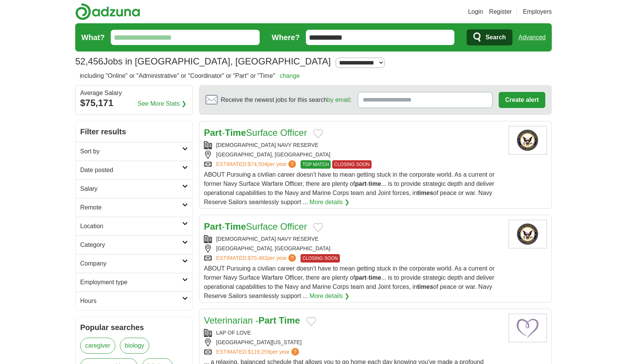 The width and height of the screenshot is (627, 364). What do you see at coordinates (290, 76) in the screenshot?
I see `a: change` at bounding box center [290, 76].